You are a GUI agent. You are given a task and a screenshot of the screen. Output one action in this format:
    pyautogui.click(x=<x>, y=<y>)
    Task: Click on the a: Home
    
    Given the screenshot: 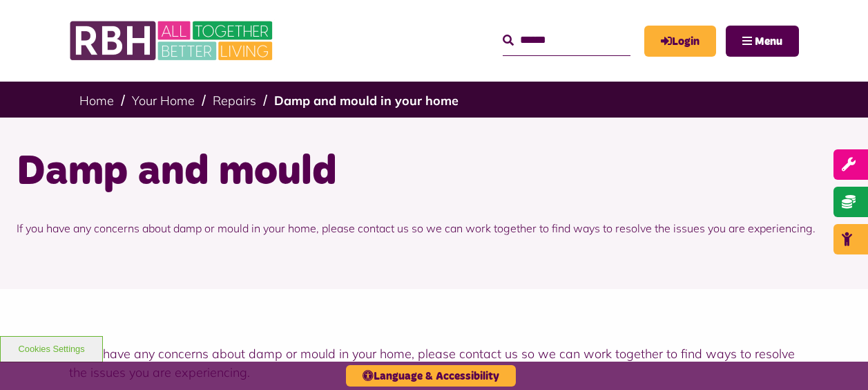 What is the action you would take?
    pyautogui.click(x=97, y=100)
    